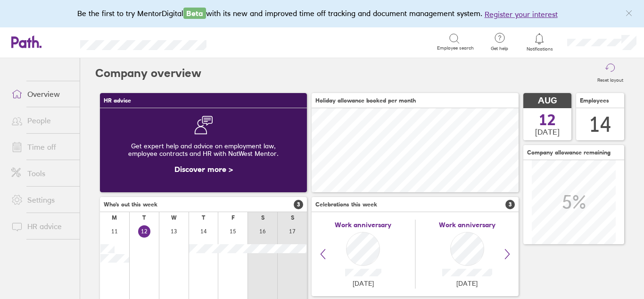 The image size is (644, 299). I want to click on label: Reset layout, so click(611, 78).